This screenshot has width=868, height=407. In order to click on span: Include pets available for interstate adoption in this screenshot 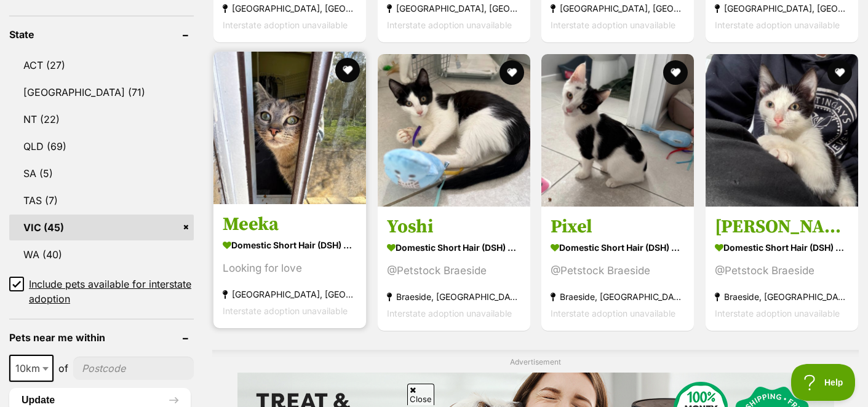, I will do `click(111, 292)`.